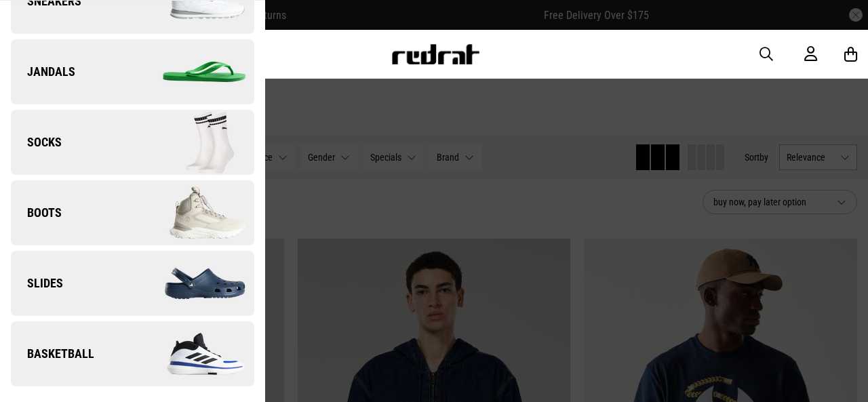  What do you see at coordinates (192, 212) in the screenshot?
I see `img: Boots` at bounding box center [192, 212].